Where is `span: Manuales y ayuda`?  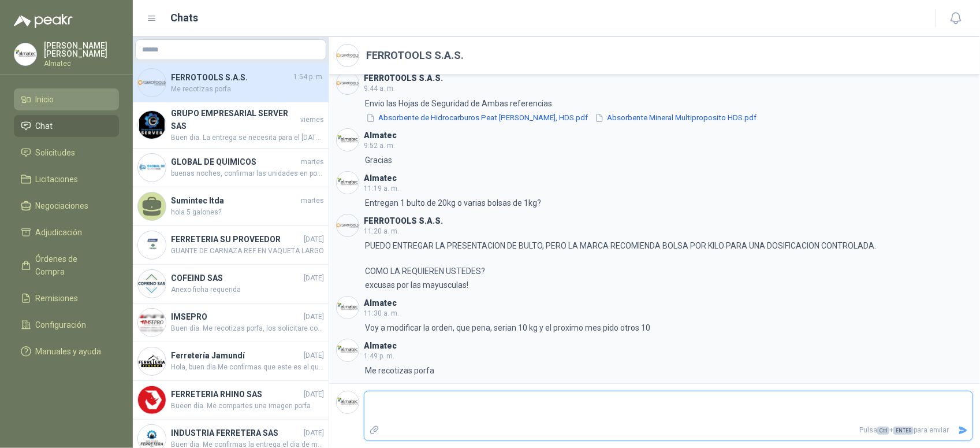 span: Manuales y ayuda is located at coordinates (69, 352).